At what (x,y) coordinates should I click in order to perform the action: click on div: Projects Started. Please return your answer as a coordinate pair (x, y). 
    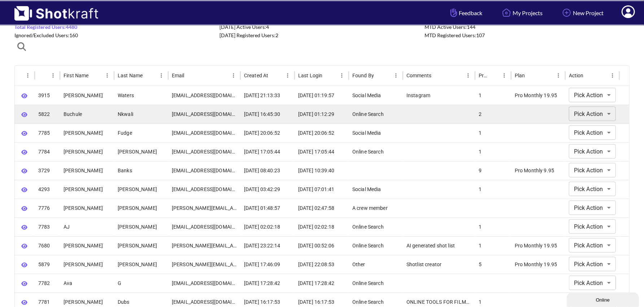
    Looking at the image, I should click on (483, 75).